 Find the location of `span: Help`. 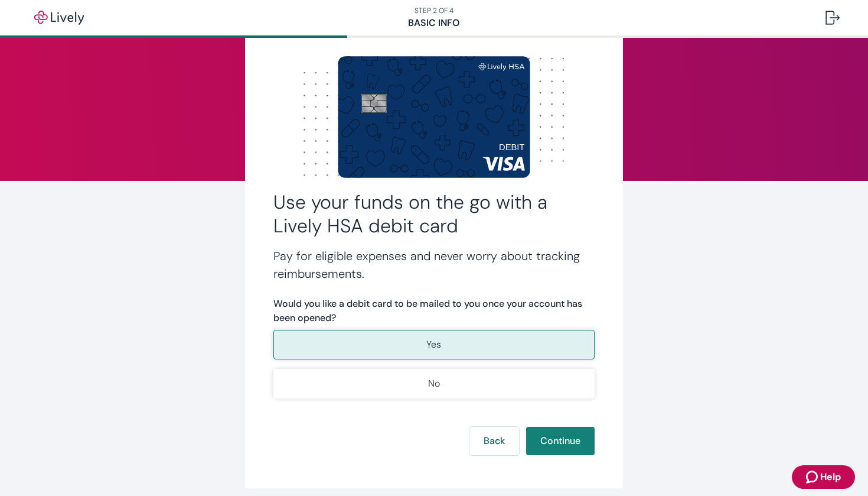

span: Help is located at coordinates (830, 477).